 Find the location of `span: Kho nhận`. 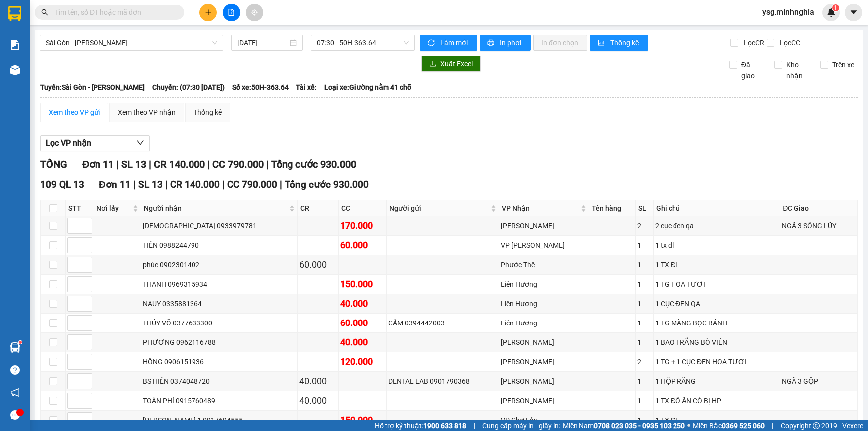

span: Kho nhận is located at coordinates (797, 70).